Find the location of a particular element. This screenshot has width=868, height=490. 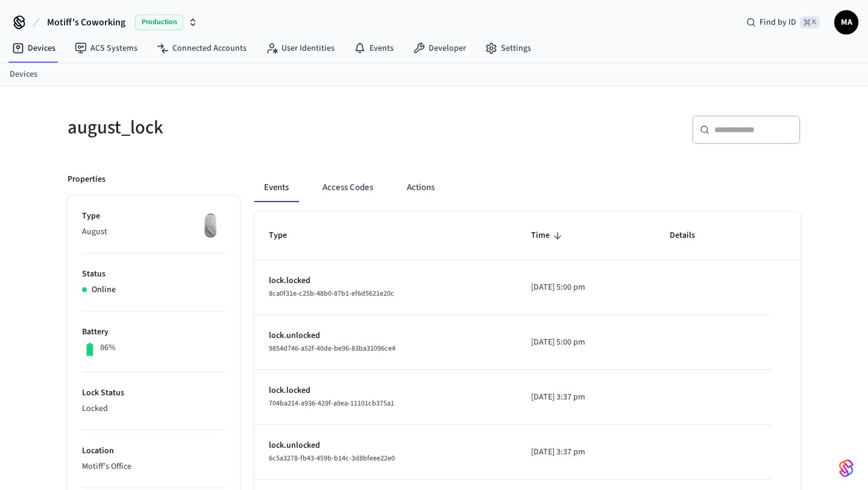

button: MA is located at coordinates (847, 22).